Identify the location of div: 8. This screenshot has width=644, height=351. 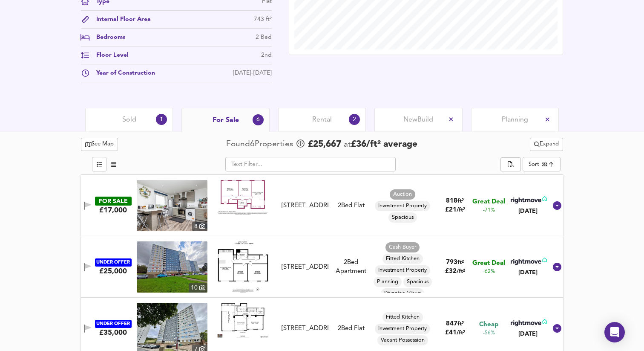
(200, 227).